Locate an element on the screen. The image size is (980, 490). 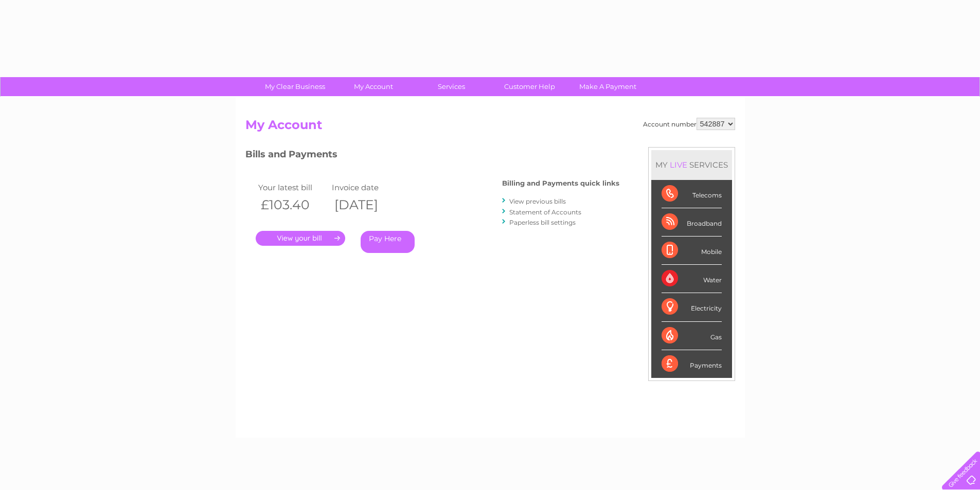
div: Payments is located at coordinates (691, 363).